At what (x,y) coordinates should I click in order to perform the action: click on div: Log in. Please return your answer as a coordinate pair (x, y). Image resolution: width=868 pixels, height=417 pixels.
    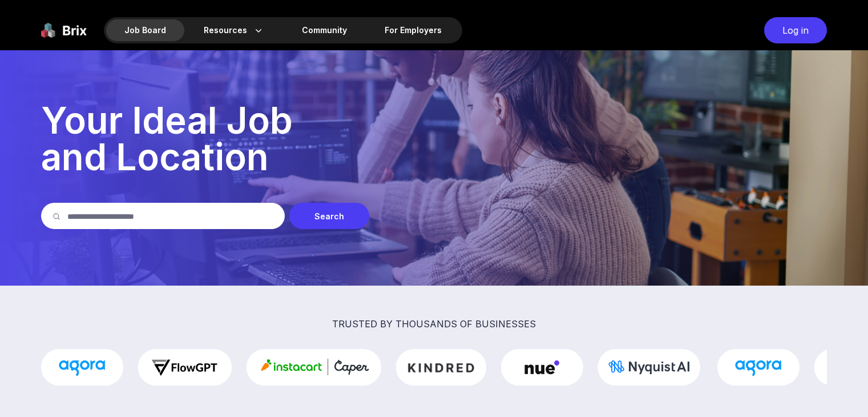
    Looking at the image, I should click on (795, 30).